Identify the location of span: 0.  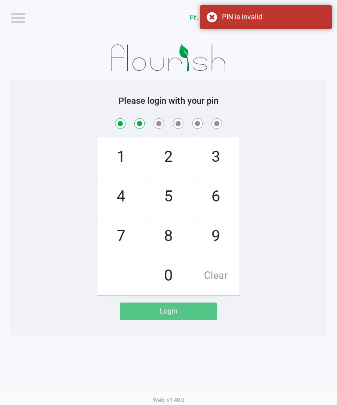
(169, 275).